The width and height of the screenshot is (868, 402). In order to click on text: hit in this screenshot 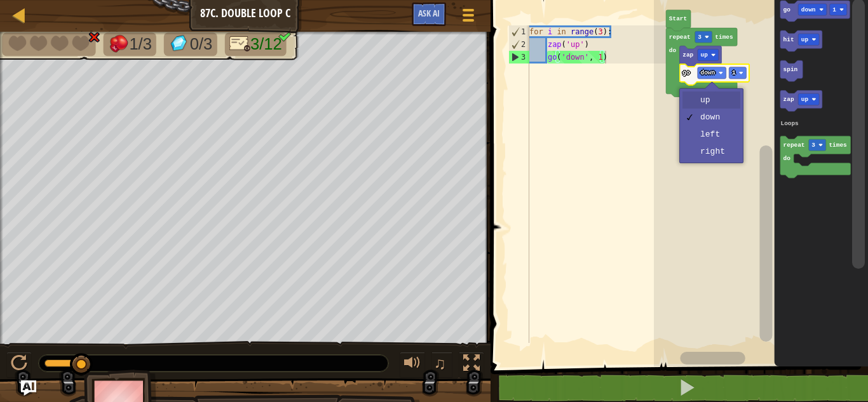, I will do `click(788, 39)`.